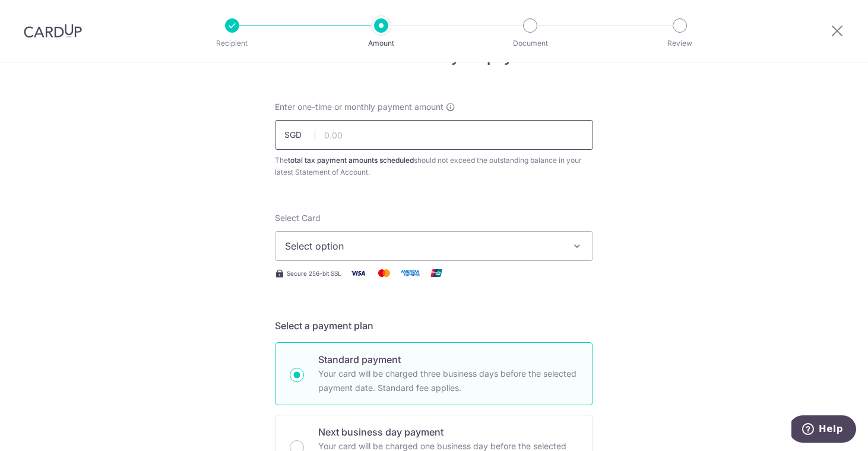 The image size is (868, 451). I want to click on h5: Select a payment plan, so click(434, 326).